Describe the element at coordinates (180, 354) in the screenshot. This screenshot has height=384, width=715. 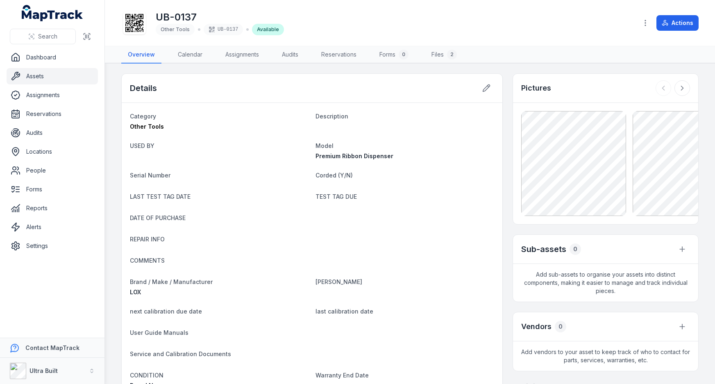
I see `span: Service and Calibration Documents` at that location.